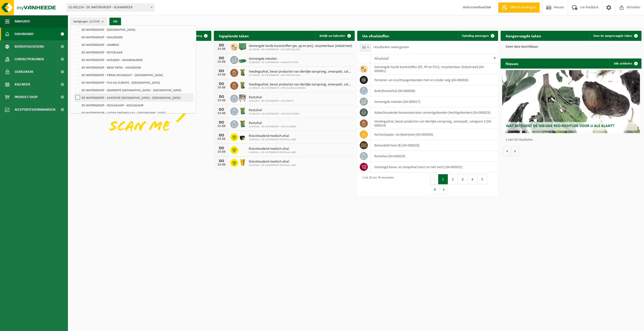 The image size is (644, 331). What do you see at coordinates (483, 179) in the screenshot?
I see `button: 5` at bounding box center [483, 179].